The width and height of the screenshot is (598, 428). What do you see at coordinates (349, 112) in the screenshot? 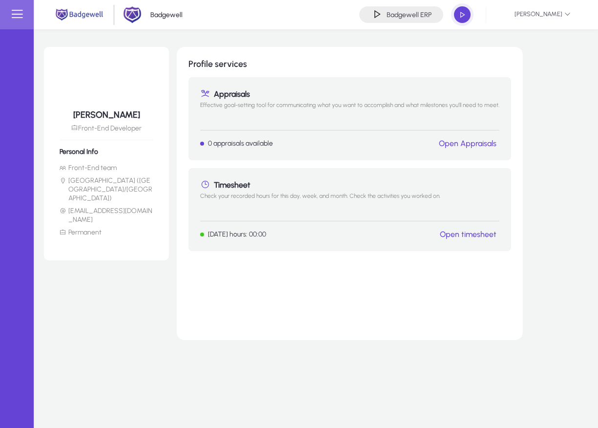
I see `p: Effective goal-setting tool for communicating what you want to accomplish and what milestones you...` at bounding box center [349, 112].